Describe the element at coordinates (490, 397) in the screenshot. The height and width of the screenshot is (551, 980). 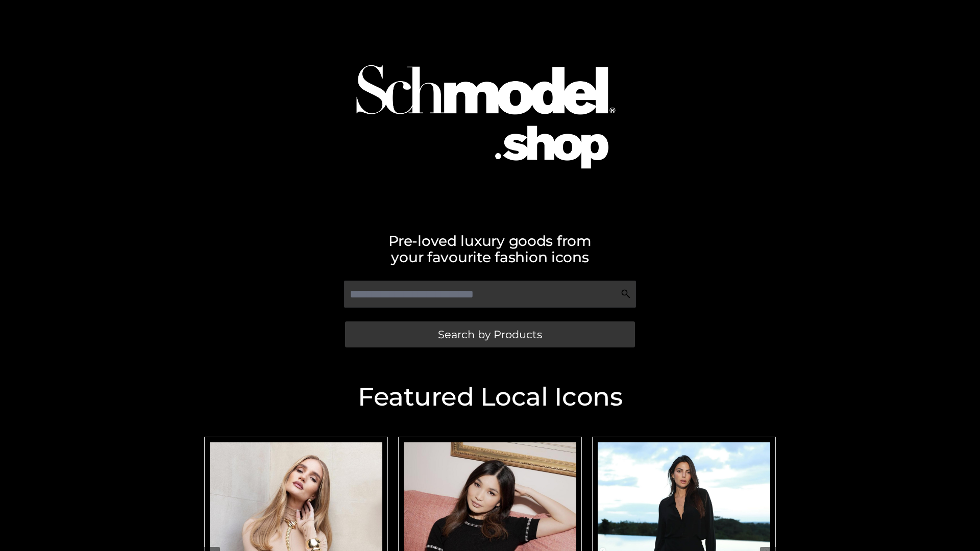
I see `h2: Featured Local Icons​` at that location.